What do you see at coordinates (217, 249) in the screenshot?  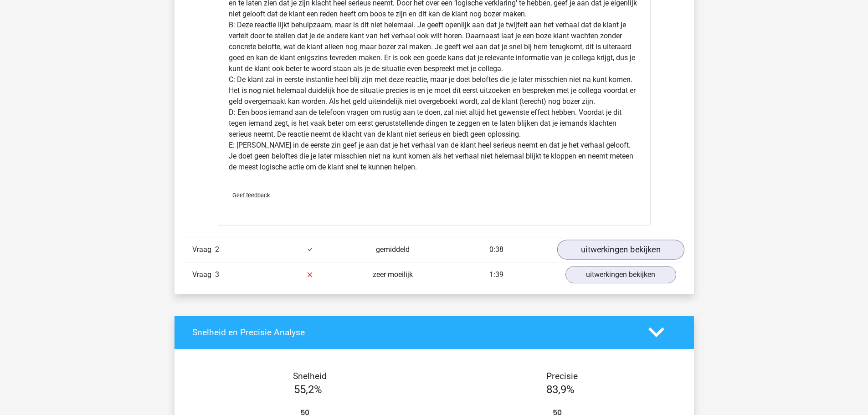 I see `span: 2` at bounding box center [217, 249].